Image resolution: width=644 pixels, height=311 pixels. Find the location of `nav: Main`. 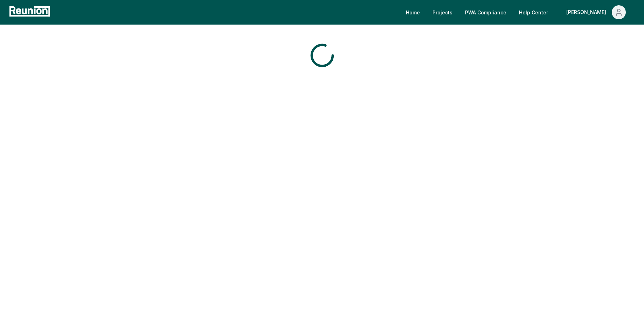

nav: Main is located at coordinates (519, 12).